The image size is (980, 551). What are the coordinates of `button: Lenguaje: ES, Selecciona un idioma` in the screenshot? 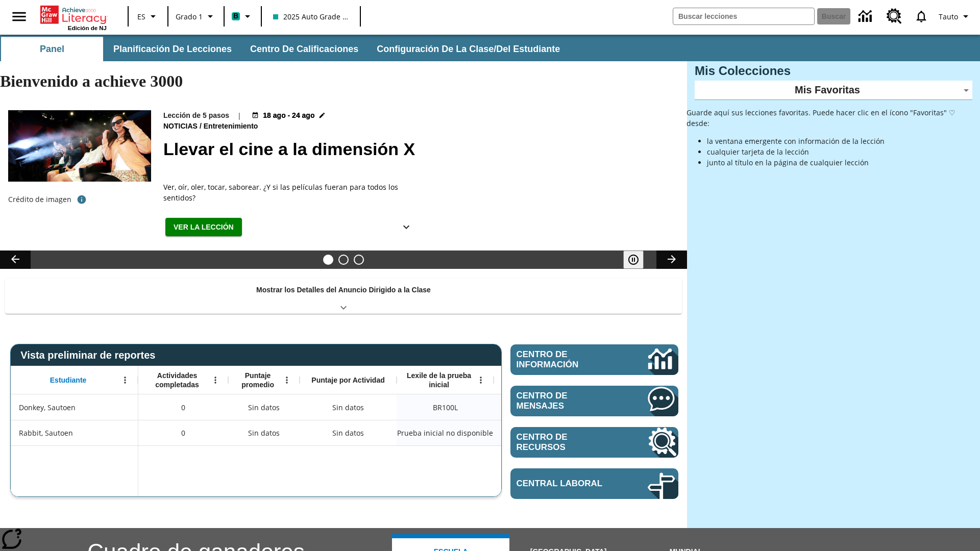 It's located at (148, 16).